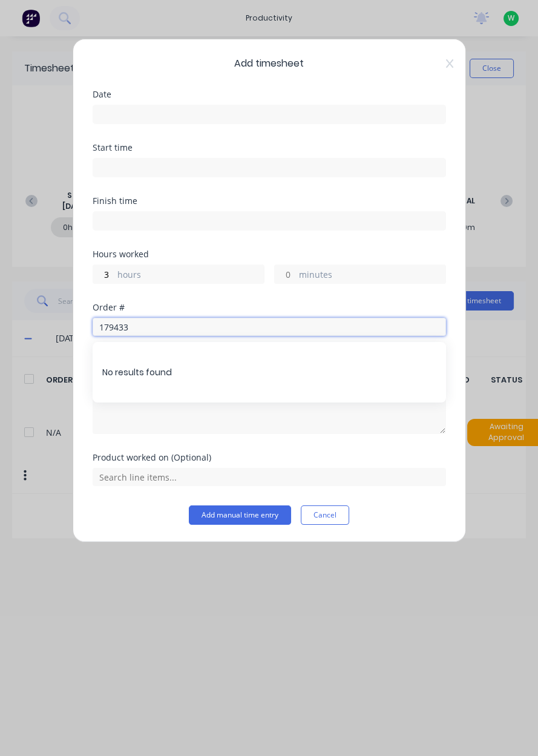 This screenshot has height=756, width=538. Describe the element at coordinates (269, 254) in the screenshot. I see `div: Hours worked` at that location.